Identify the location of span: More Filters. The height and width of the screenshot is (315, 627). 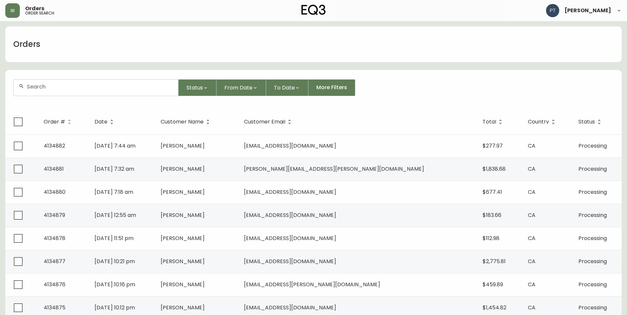
(331, 88).